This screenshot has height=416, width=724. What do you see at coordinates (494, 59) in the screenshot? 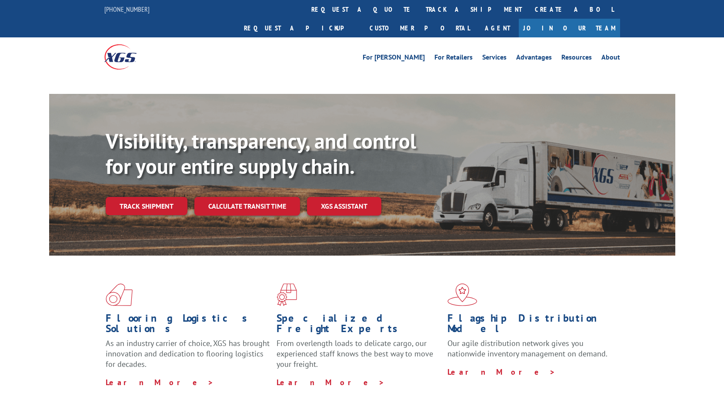
I see `a: Services` at bounding box center [494, 59].